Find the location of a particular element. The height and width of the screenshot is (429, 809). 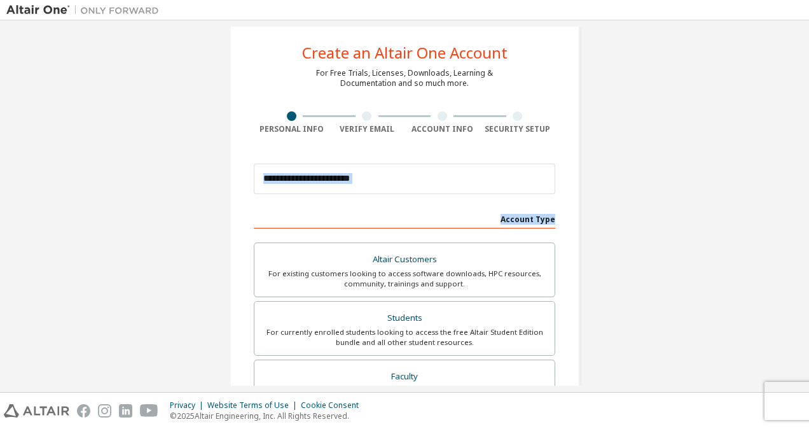

img: altair_logo.svg is located at coordinates (36, 410).